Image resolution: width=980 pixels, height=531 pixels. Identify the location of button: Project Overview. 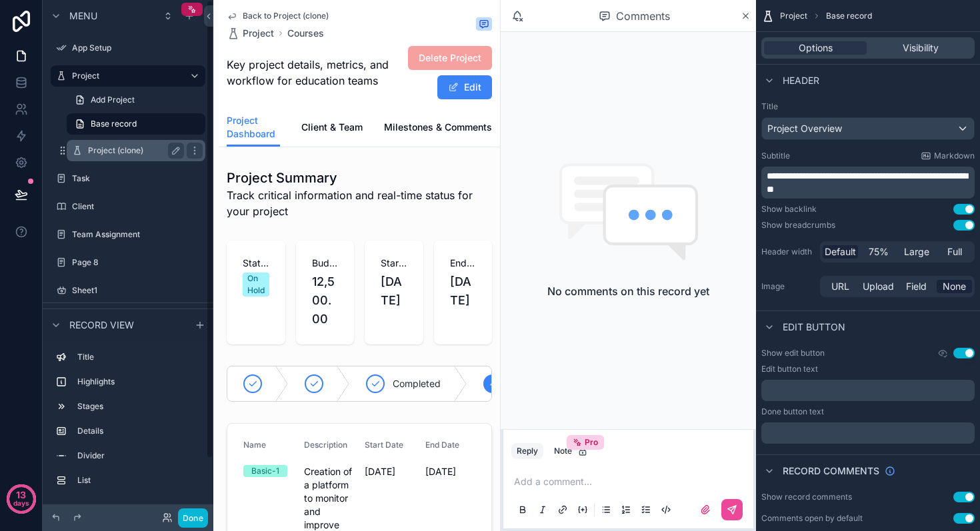
(868, 129).